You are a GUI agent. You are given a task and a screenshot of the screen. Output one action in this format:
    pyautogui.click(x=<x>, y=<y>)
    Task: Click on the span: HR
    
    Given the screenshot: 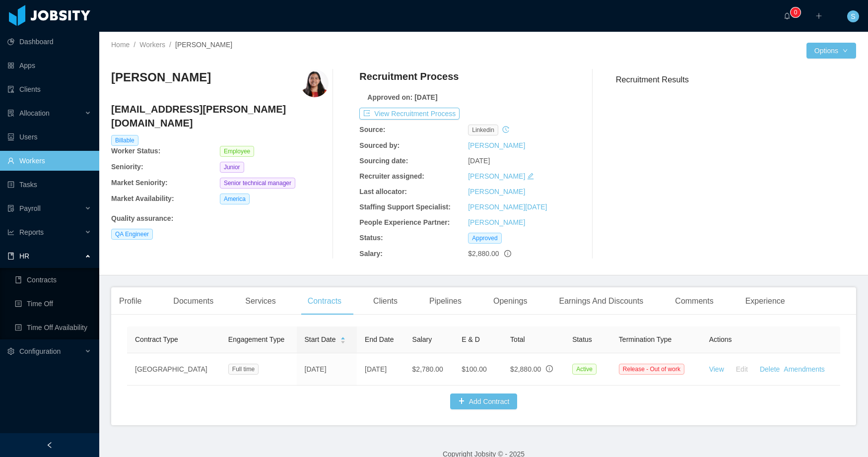 What is the action you would take?
    pyautogui.click(x=25, y=256)
    